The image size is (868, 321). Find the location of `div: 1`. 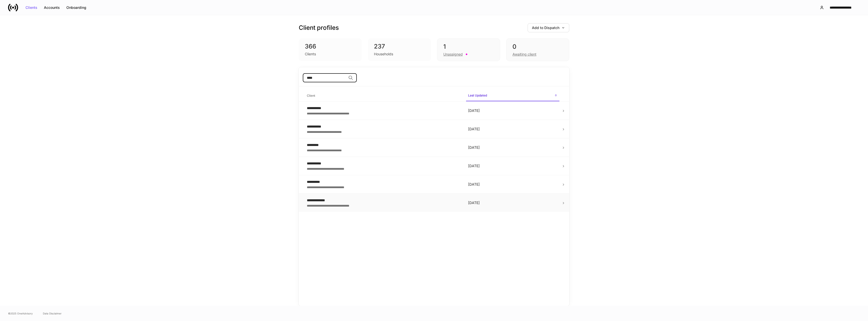

div: 1 is located at coordinates (468, 47).